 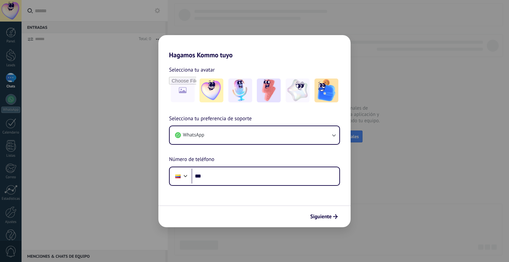 I want to click on img: -1.jpeg, so click(x=211, y=90).